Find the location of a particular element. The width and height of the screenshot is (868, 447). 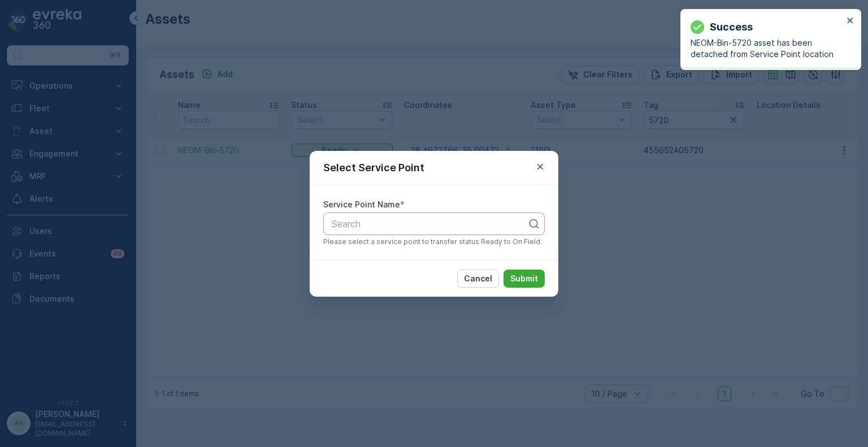

p: Search is located at coordinates (430, 224).